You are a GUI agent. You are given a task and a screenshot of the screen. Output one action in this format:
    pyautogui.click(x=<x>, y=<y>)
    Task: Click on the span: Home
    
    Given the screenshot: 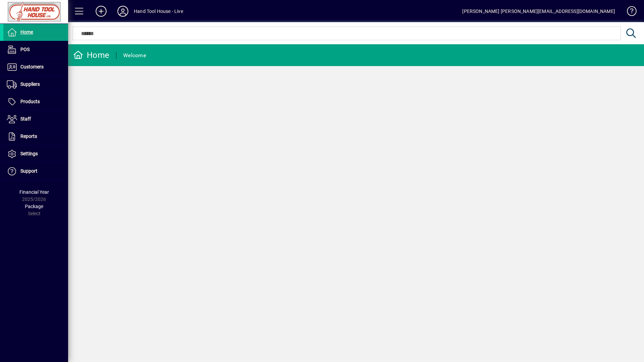 What is the action you would take?
    pyautogui.click(x=27, y=32)
    